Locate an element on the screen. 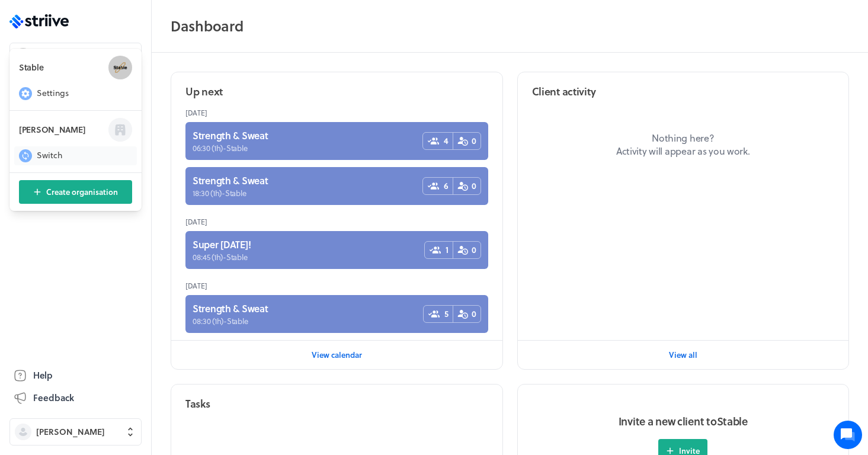 Image resolution: width=868 pixels, height=455 pixels. span: Create organisation is located at coordinates (82, 192).